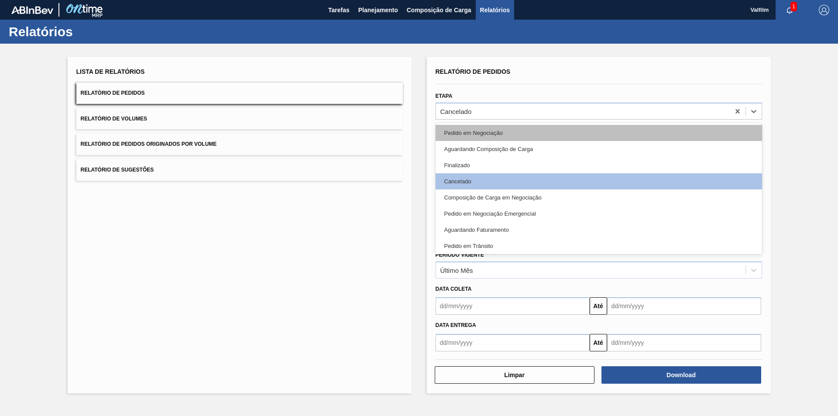  I want to click on button: Limpar, so click(515, 375).